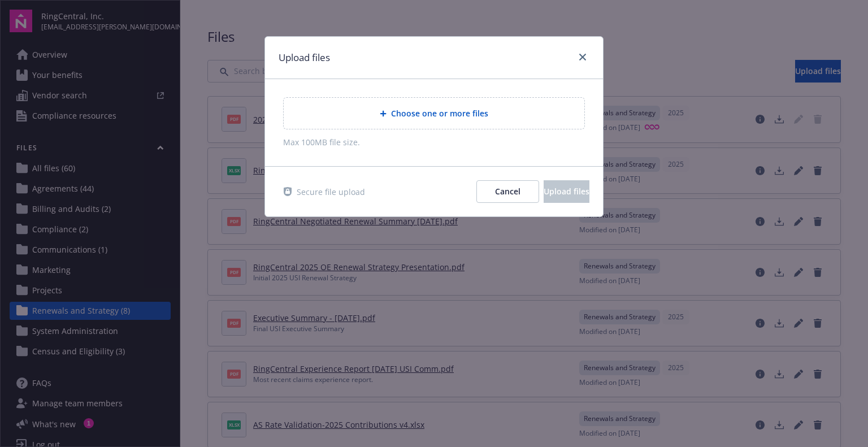  I want to click on span: Choose one or more files, so click(439, 113).